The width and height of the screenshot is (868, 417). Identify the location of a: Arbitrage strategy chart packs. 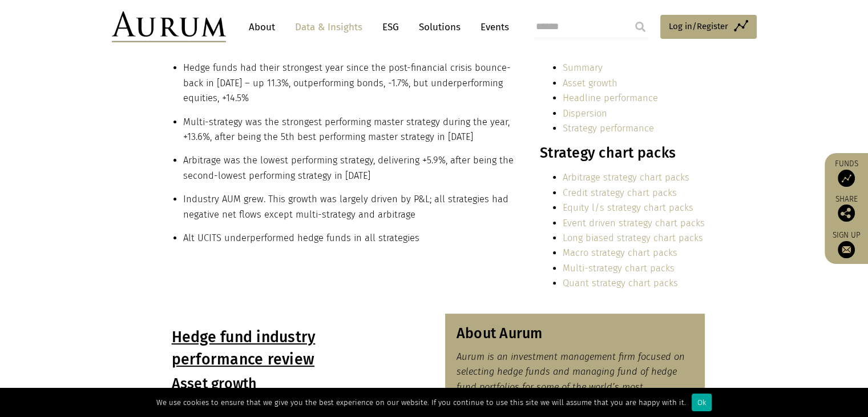
(626, 177).